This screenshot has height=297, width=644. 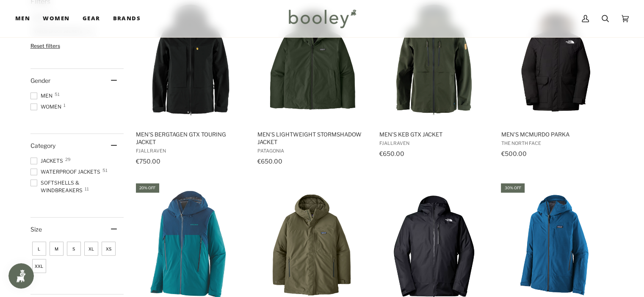 What do you see at coordinates (434, 134) in the screenshot?
I see `span: Men's Keb GTX Jacket` at bounding box center [434, 134].